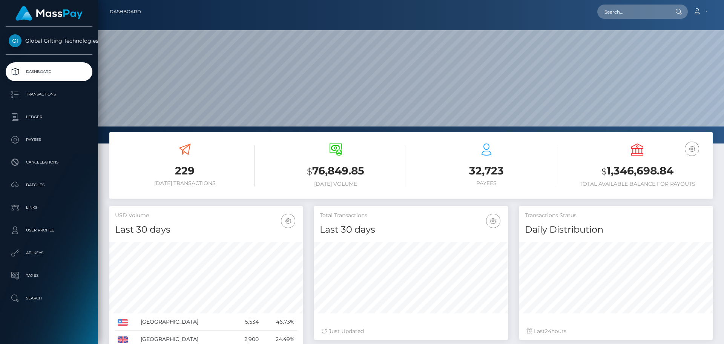  What do you see at coordinates (637, 184) in the screenshot?
I see `h6: Total Available Balance for Payouts` at bounding box center [637, 184].